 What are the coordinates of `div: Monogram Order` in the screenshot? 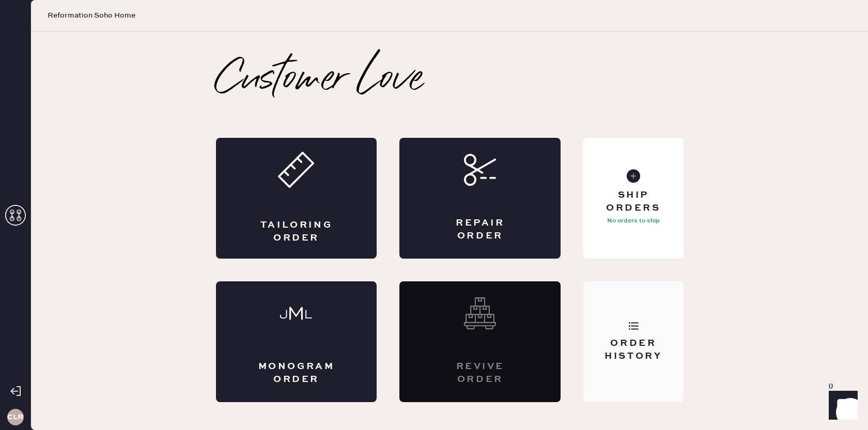 It's located at (296, 373).